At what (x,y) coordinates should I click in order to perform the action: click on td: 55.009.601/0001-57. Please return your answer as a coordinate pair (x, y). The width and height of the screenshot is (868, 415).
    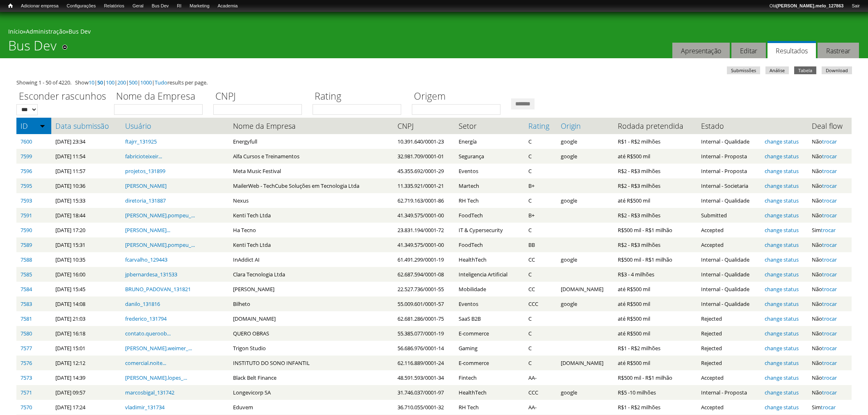
    Looking at the image, I should click on (424, 304).